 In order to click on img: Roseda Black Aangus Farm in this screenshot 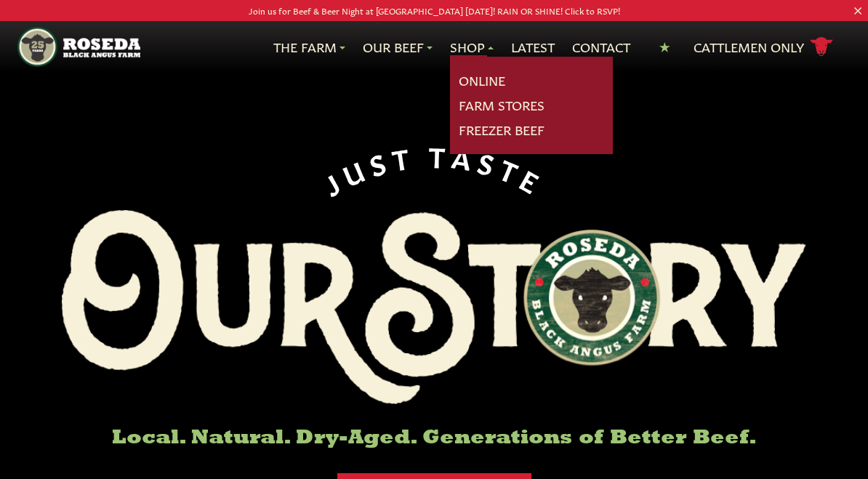, I will do `click(434, 307)`.